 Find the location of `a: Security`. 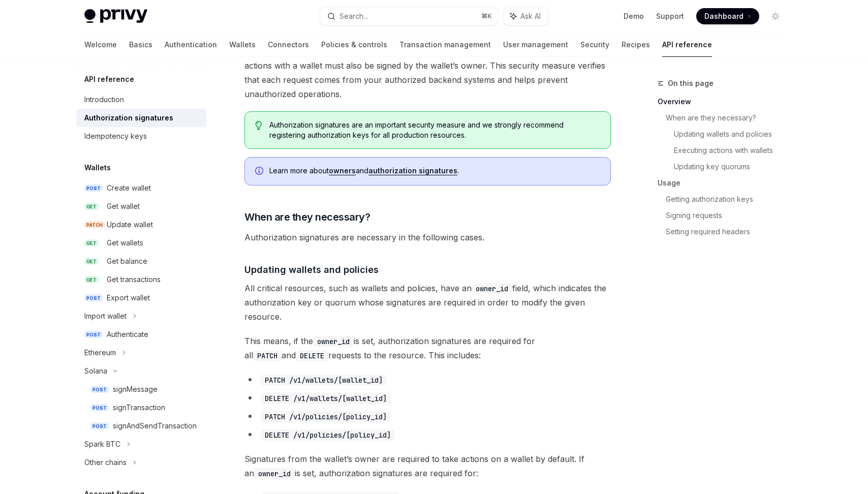

a: Security is located at coordinates (595, 45).